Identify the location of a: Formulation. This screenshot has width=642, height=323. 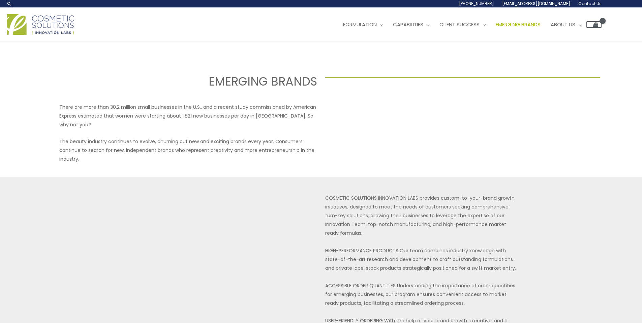
(363, 25).